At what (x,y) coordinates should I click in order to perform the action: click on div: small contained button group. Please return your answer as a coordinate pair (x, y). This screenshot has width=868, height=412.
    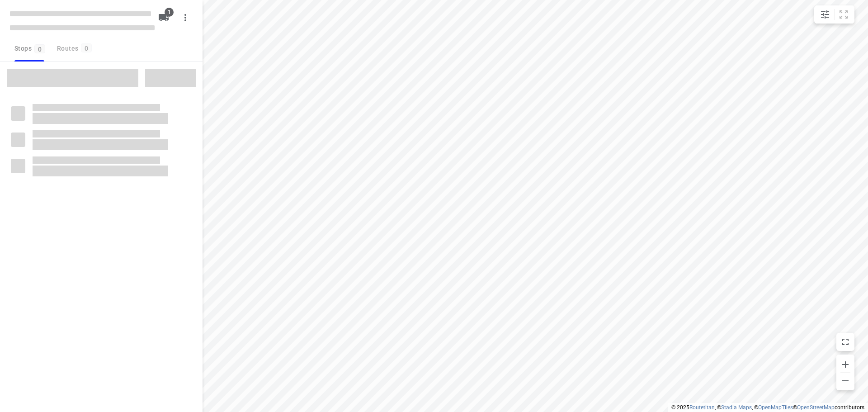
    Looking at the image, I should click on (834, 15).